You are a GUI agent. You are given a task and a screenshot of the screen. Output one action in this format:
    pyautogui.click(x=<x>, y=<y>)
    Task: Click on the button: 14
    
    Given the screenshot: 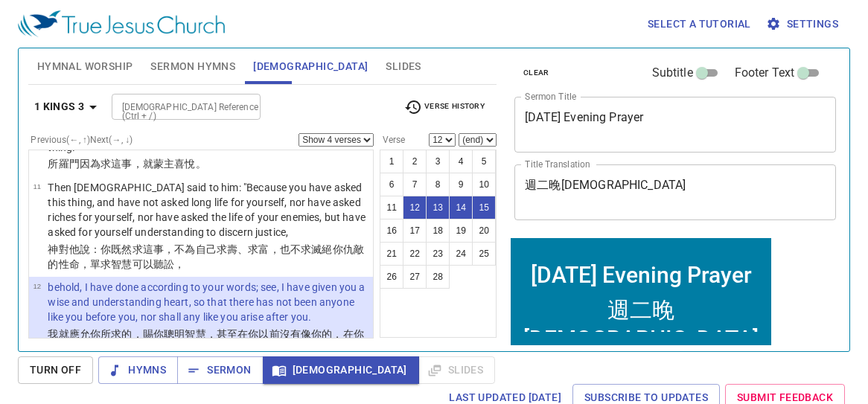 What is the action you would take?
    pyautogui.click(x=461, y=207)
    